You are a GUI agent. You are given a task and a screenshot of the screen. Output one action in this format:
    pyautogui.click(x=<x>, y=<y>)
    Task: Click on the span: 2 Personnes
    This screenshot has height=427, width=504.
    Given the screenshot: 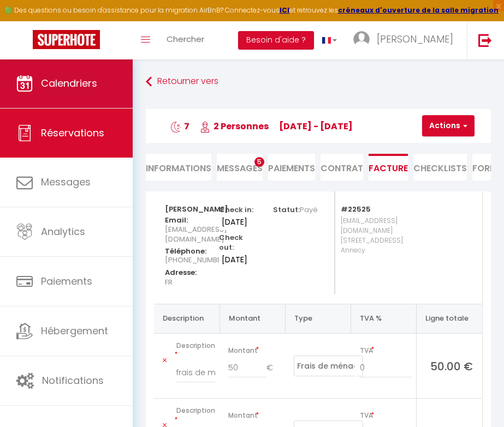 What is the action you would take?
    pyautogui.click(x=234, y=126)
    